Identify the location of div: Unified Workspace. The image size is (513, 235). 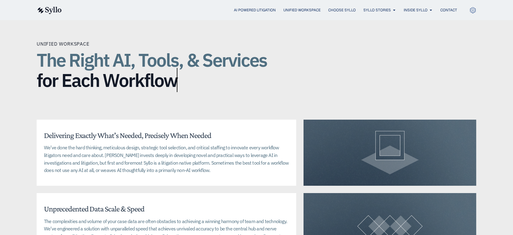
(63, 44).